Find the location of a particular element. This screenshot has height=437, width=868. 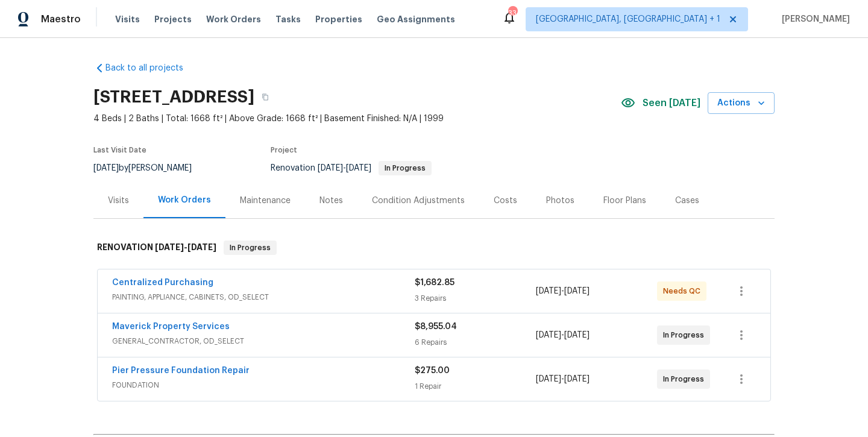

a: Centralized Purchasing is located at coordinates (162, 283).